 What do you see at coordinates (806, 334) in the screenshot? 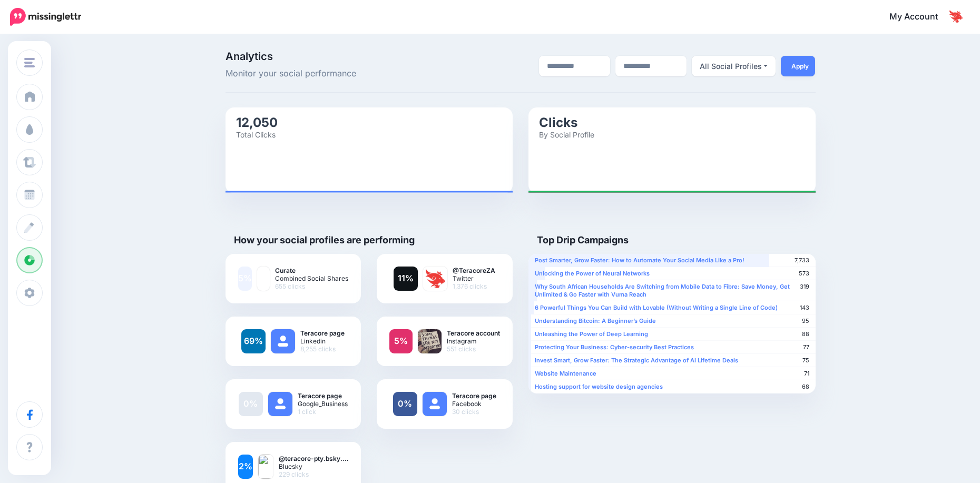
I see `span: 88` at bounding box center [806, 334].